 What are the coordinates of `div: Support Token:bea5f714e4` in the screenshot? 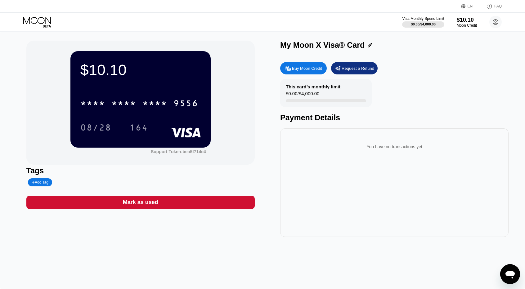 It's located at (178, 152).